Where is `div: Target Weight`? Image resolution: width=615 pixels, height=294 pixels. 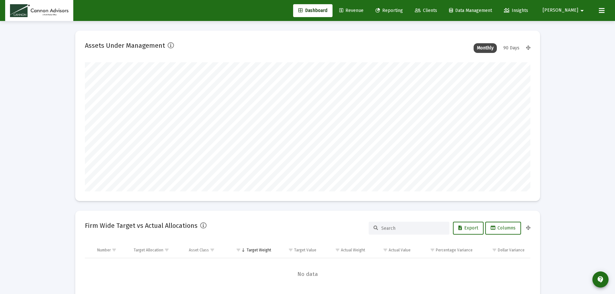 div: Target Weight is located at coordinates (259, 250).